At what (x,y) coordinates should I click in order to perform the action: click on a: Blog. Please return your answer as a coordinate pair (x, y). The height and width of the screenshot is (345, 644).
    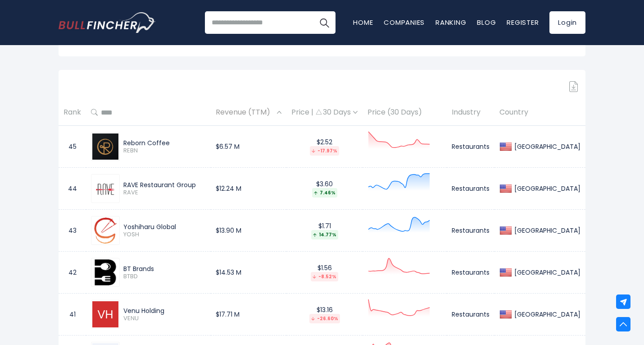
    Looking at the image, I should click on (487, 22).